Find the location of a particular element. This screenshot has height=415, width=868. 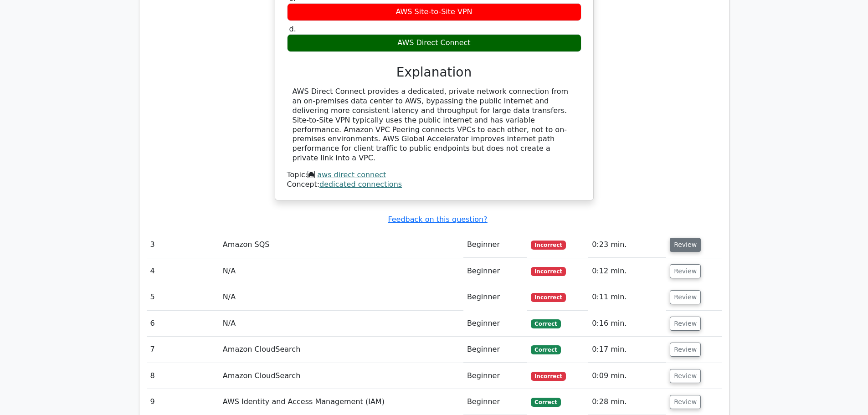

td: 6 is located at coordinates (183, 324).